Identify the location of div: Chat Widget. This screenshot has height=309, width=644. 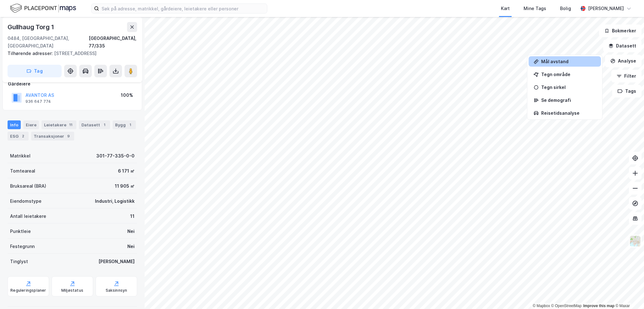
(628, 294).